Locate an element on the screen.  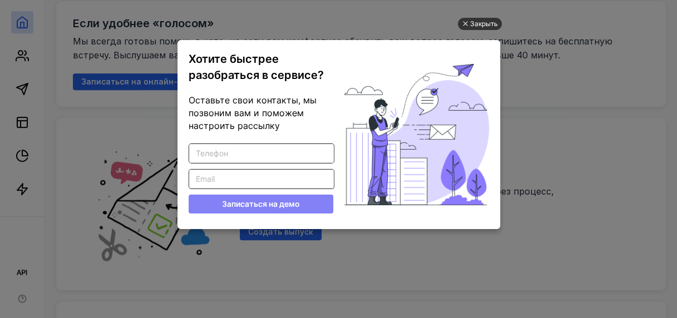
span: Оставьте свои контакты, мы позвоним вам и поможем настроить рассылку is located at coordinates (253, 113).